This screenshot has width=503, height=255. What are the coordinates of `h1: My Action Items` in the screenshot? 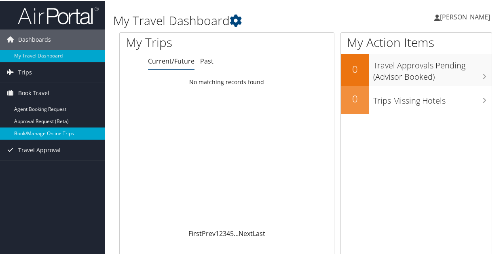 It's located at (416, 42).